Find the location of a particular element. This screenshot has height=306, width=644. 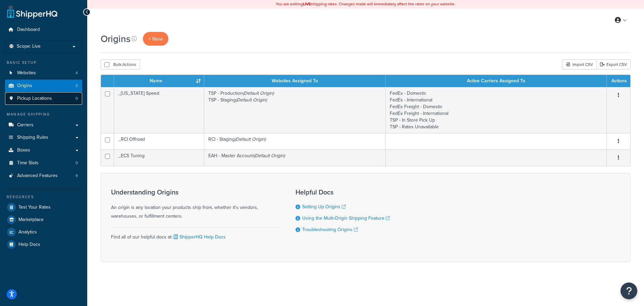

a: Carriers is located at coordinates (43, 125).